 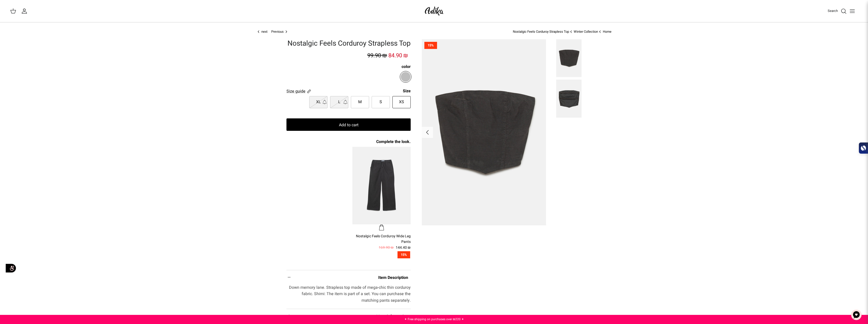 I want to click on font: XS, so click(x=401, y=102).